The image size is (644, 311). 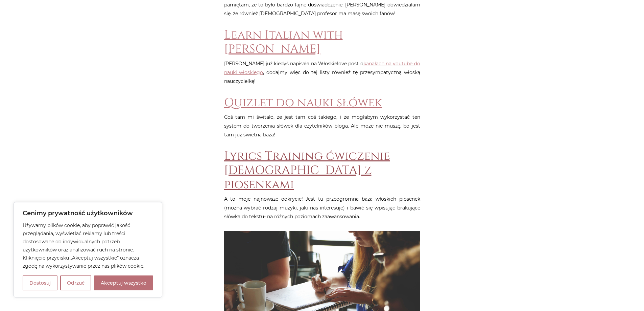 What do you see at coordinates (75, 283) in the screenshot?
I see `button: Odrzuć` at bounding box center [75, 283].